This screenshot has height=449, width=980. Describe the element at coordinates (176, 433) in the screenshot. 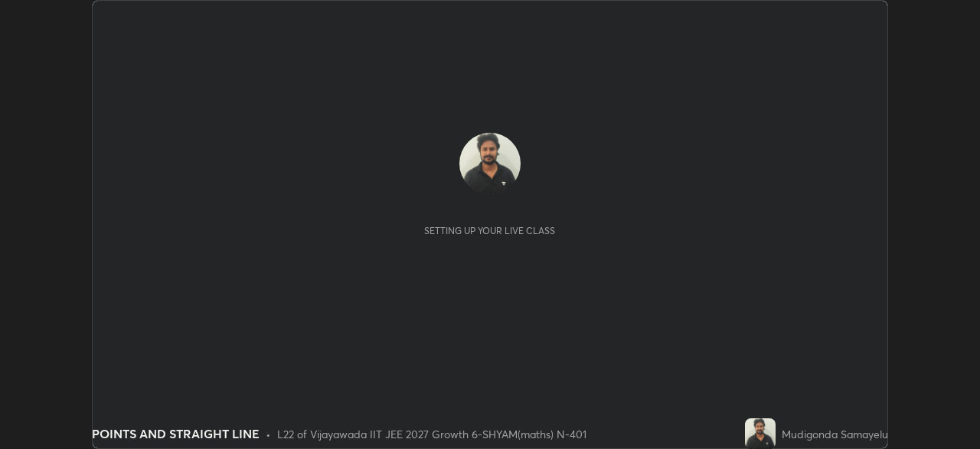

I see `div: POINTS AND STRAIGHT LINE` at that location.